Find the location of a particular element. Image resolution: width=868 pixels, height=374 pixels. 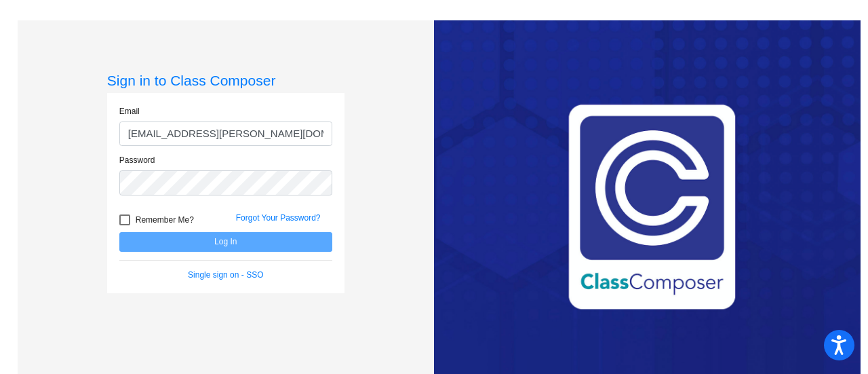

a: Forgot Your Password? is located at coordinates (278, 217).